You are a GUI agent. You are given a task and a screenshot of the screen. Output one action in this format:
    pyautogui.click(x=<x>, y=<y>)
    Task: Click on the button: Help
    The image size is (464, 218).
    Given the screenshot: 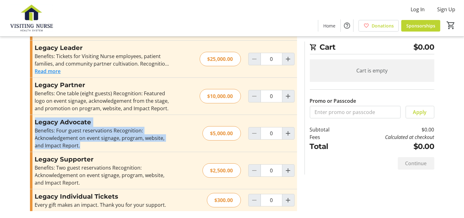 What is the action you would take?
    pyautogui.click(x=347, y=26)
    